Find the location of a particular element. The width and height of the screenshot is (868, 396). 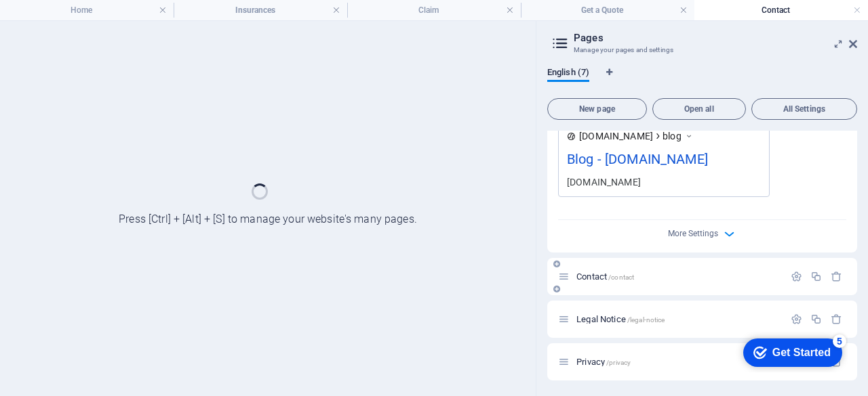

button: Open all is located at coordinates (699, 109).